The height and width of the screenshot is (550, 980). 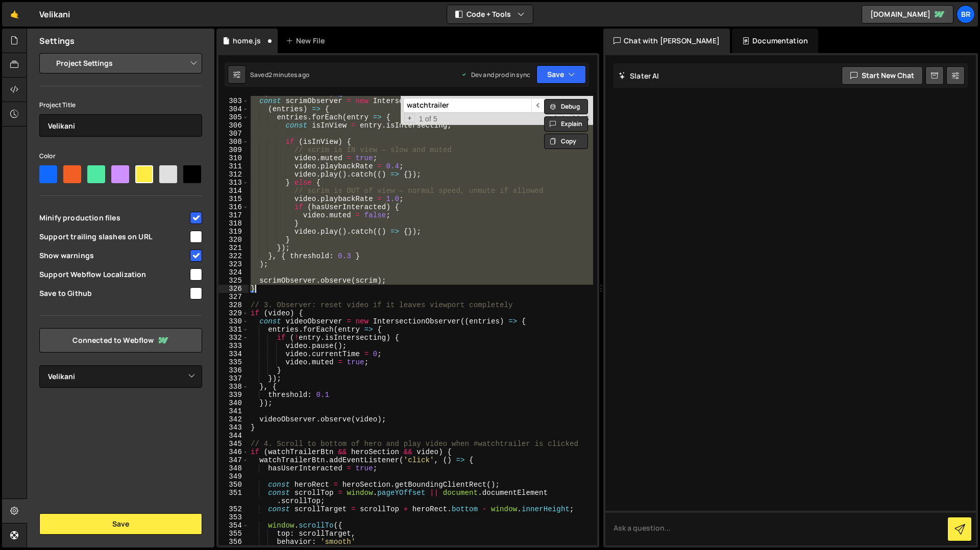 I want to click on div: 306, so click(x=233, y=125).